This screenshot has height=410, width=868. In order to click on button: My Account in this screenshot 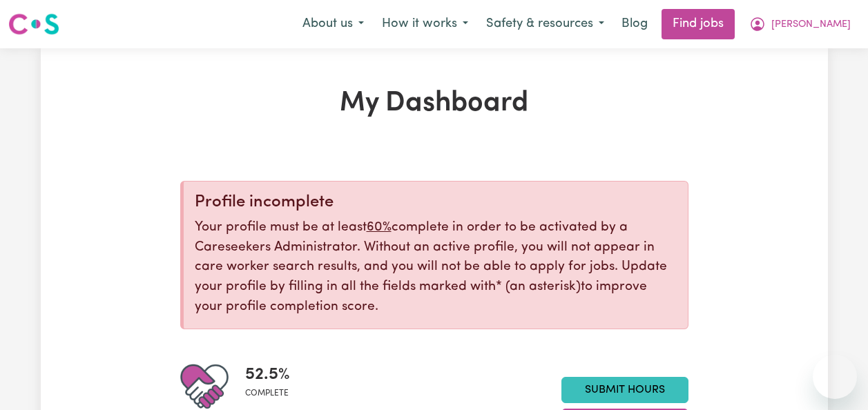, I will do `click(800, 24)`.